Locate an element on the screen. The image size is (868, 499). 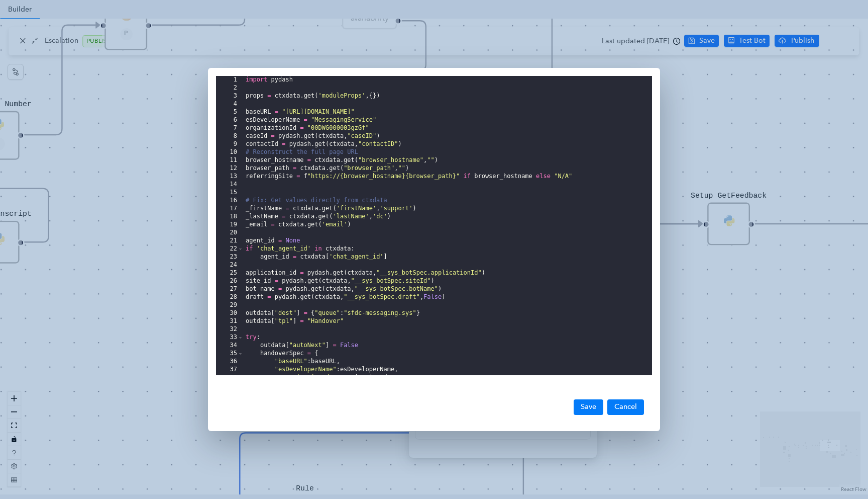
div: 28 is located at coordinates (229, 297).